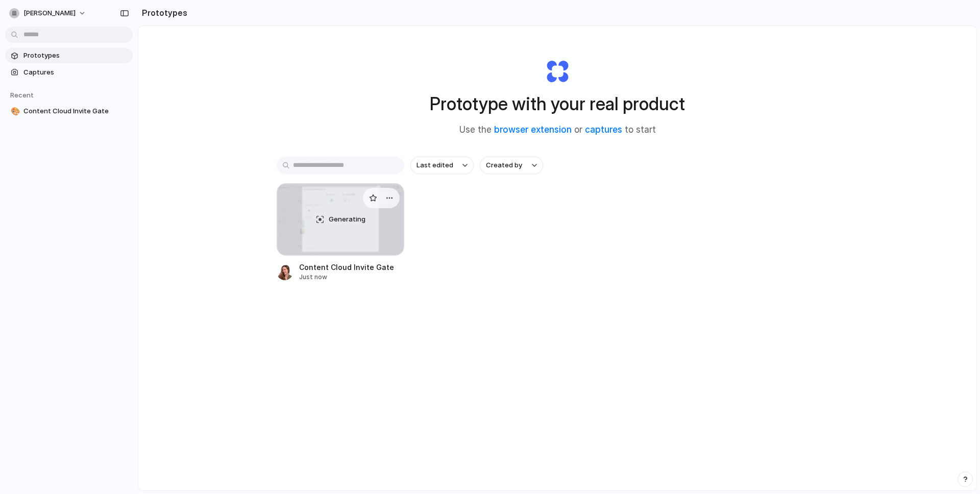 The image size is (980, 494). Describe the element at coordinates (442, 166) in the screenshot. I see `button: Last edited` at that location.